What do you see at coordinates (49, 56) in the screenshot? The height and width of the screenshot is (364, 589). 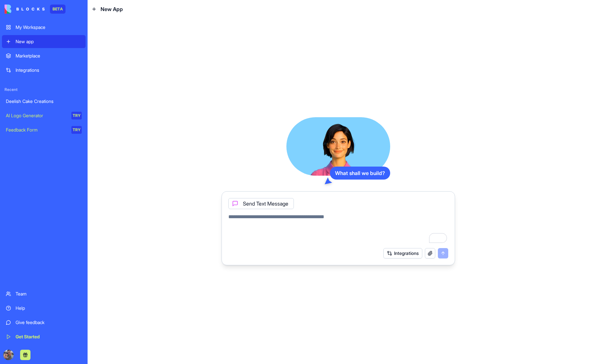 I see `div: Marketplace` at bounding box center [49, 56].